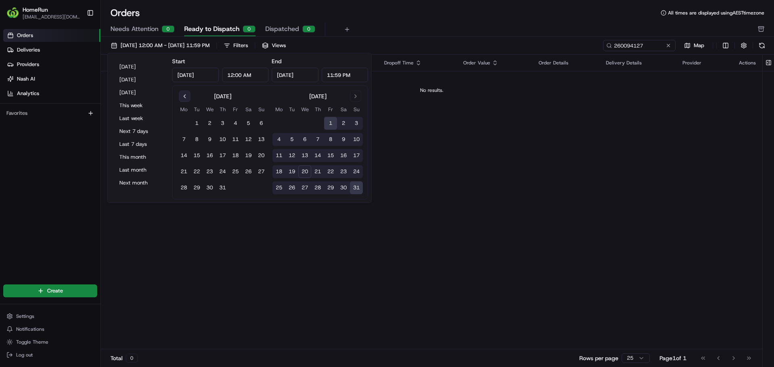 The height and width of the screenshot is (367, 774). What do you see at coordinates (417, 63) in the screenshot?
I see `div: Dropoff Time` at bounding box center [417, 63].